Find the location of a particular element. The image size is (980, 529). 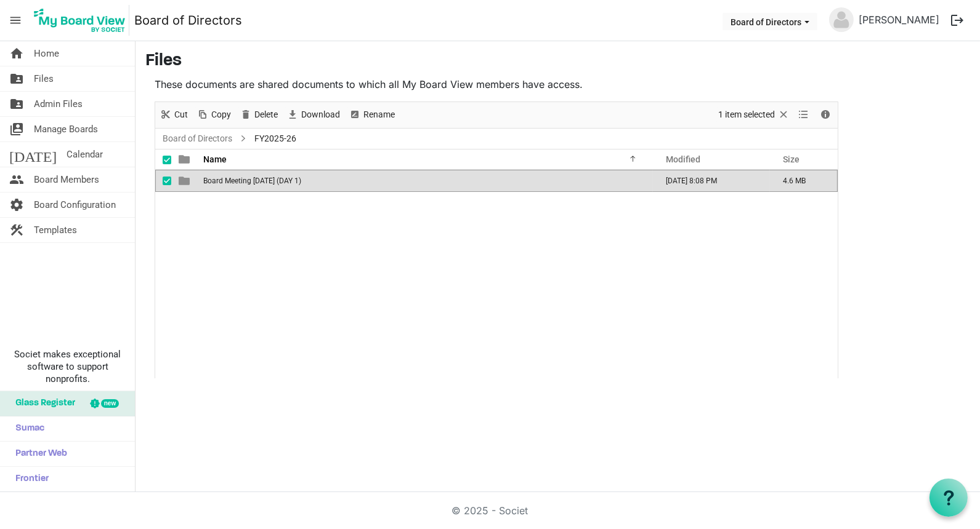

button: Delete is located at coordinates (259, 114).